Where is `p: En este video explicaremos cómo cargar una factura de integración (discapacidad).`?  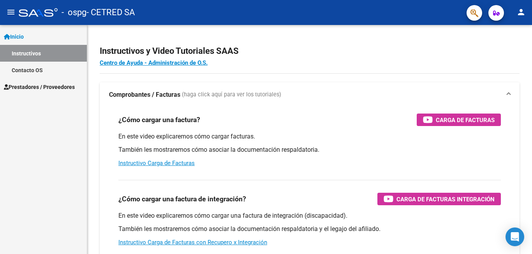
p: En este video explicaremos cómo cargar una factura de integración (discapacidad). is located at coordinates (310, 215).